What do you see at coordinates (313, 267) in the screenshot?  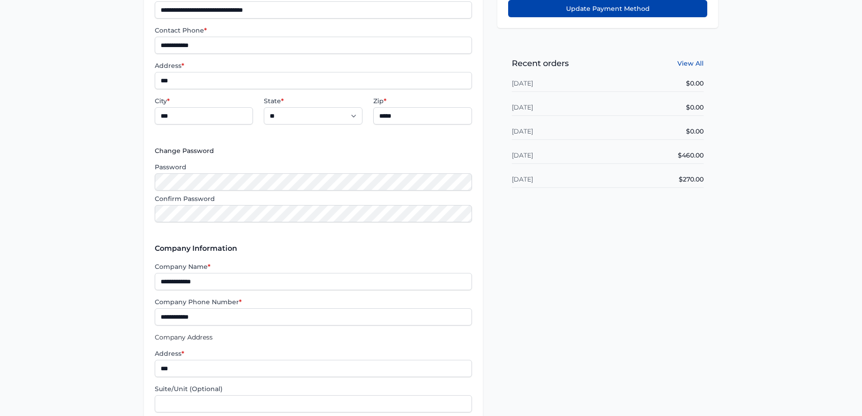 I see `label: Company Name` at bounding box center [313, 267].